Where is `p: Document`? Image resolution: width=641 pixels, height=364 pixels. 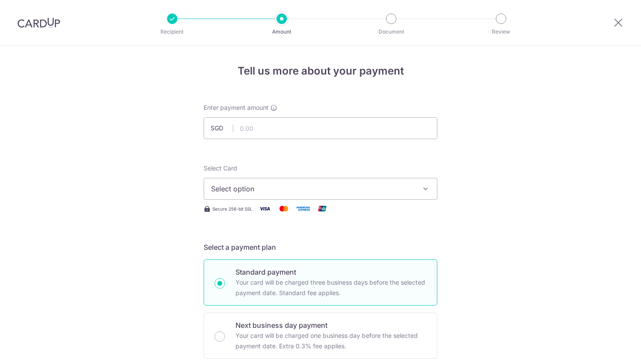
p: Document is located at coordinates (391, 32).